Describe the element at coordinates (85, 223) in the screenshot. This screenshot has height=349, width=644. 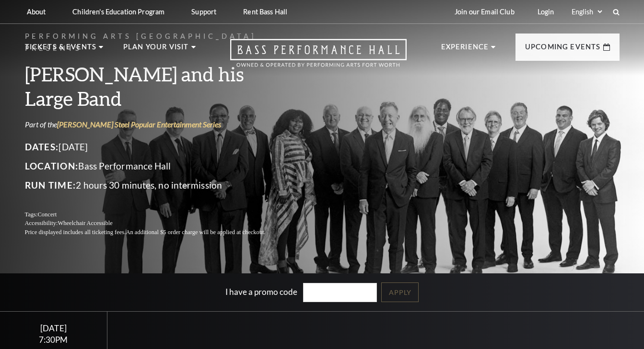
I see `span: Wheelchair Accessible` at that location.